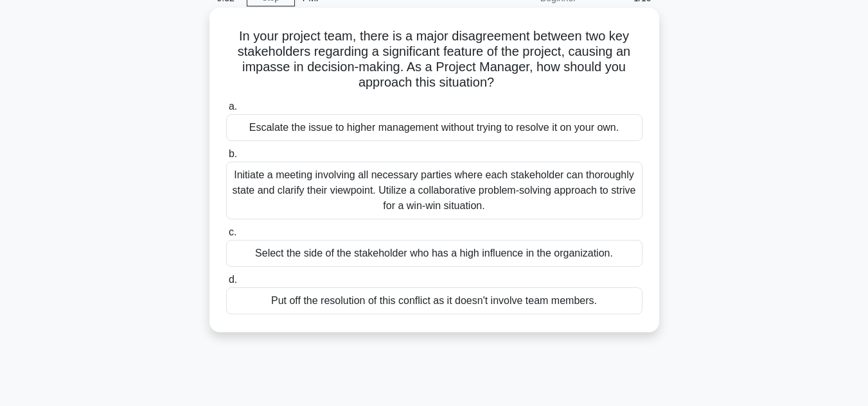  Describe the element at coordinates (434, 190) in the screenshot. I see `div: Initiate a meeting involving all necessary parties where each stakeholder can thoroughly state an...` at that location.